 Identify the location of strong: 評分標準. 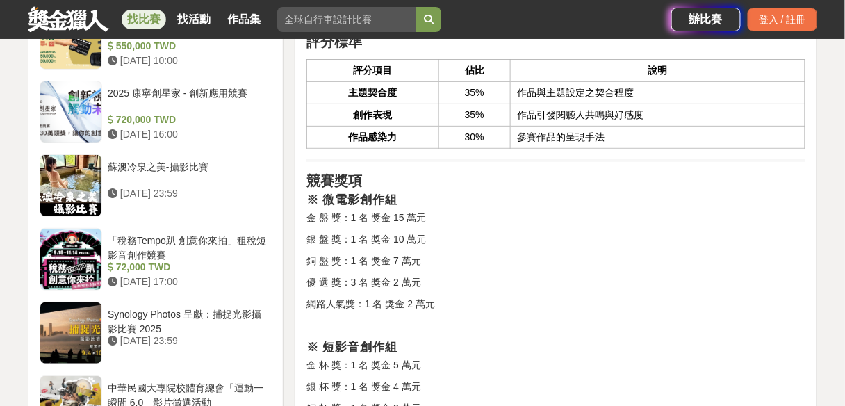
(334, 42).